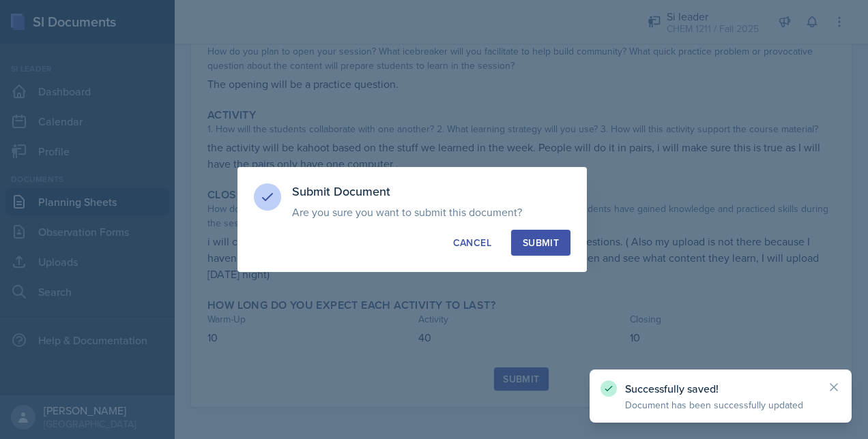  I want to click on p: Are you sure you want to submit this document?, so click(431, 212).